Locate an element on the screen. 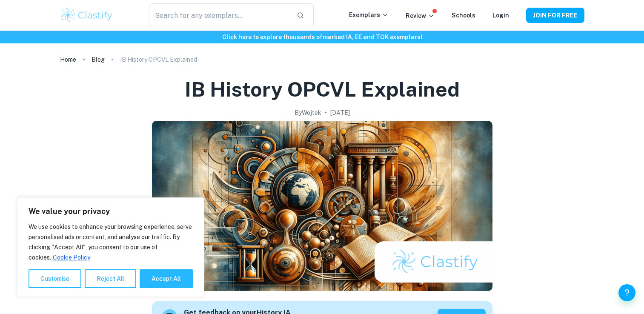 The image size is (644, 314). p: Exemplars is located at coordinates (369, 15).